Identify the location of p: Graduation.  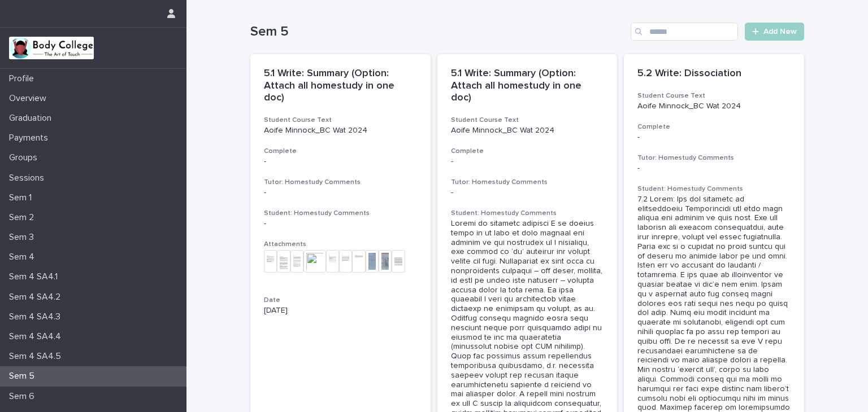
(32, 118).